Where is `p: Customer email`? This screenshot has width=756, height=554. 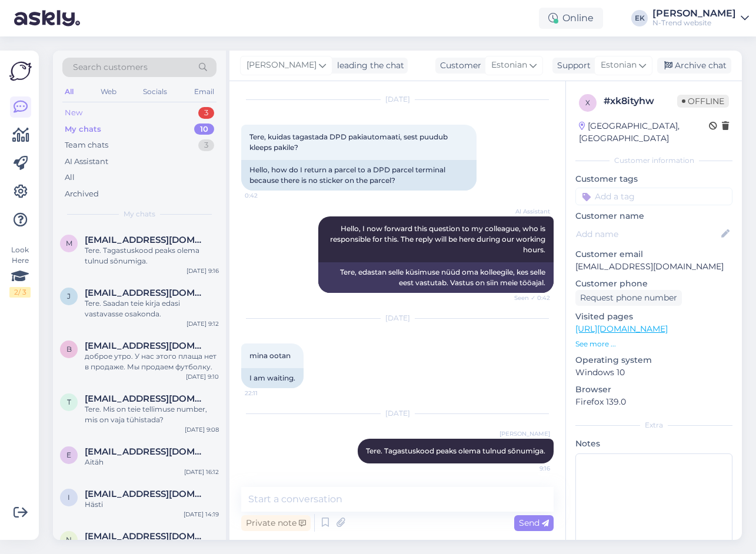
p: Customer email is located at coordinates (654, 254).